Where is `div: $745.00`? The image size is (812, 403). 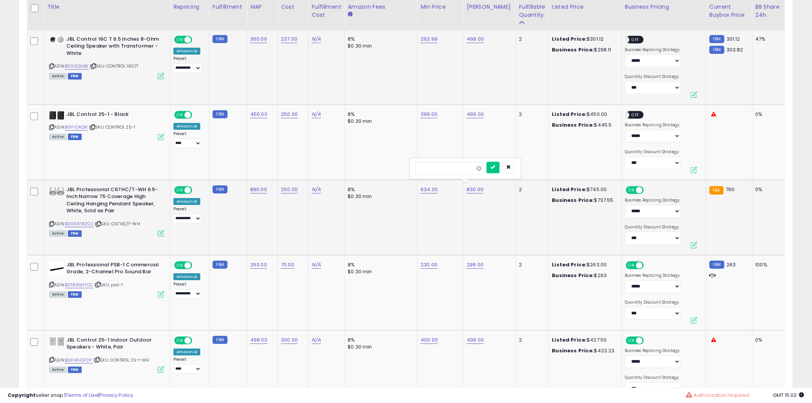 div: $745.00 is located at coordinates (584, 189).